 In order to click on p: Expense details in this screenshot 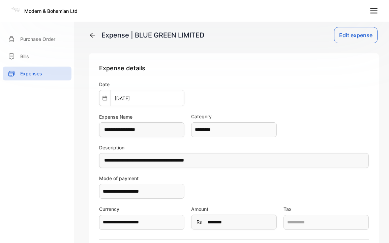, I will do `click(234, 68)`.